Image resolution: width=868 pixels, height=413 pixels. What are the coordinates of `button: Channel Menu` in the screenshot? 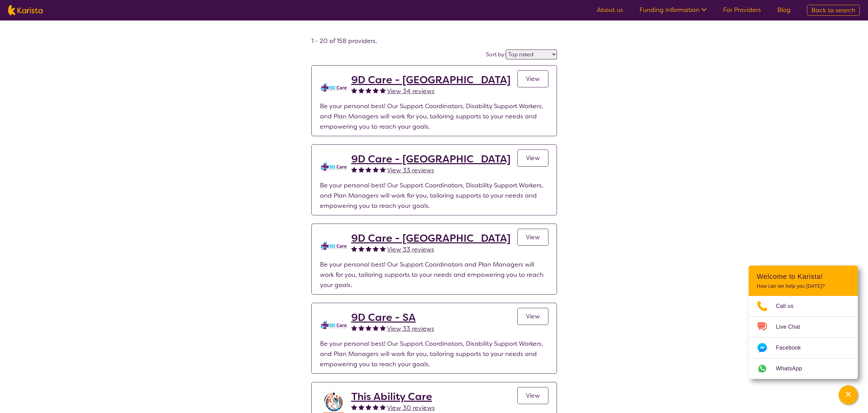 It's located at (848, 395).